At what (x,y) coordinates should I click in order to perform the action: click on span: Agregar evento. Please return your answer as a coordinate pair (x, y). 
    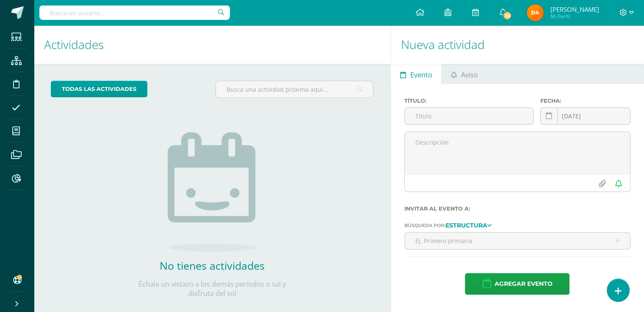
    Looking at the image, I should click on (523, 283).